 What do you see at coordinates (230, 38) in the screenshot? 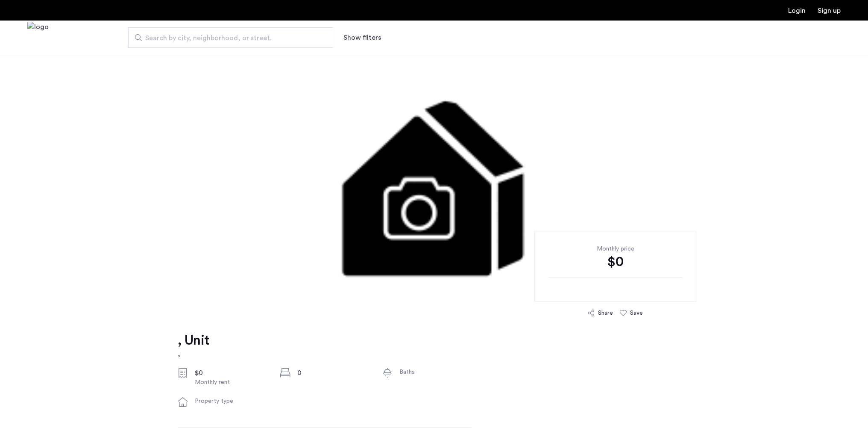
I see `input: Apartment Search` at bounding box center [230, 38].